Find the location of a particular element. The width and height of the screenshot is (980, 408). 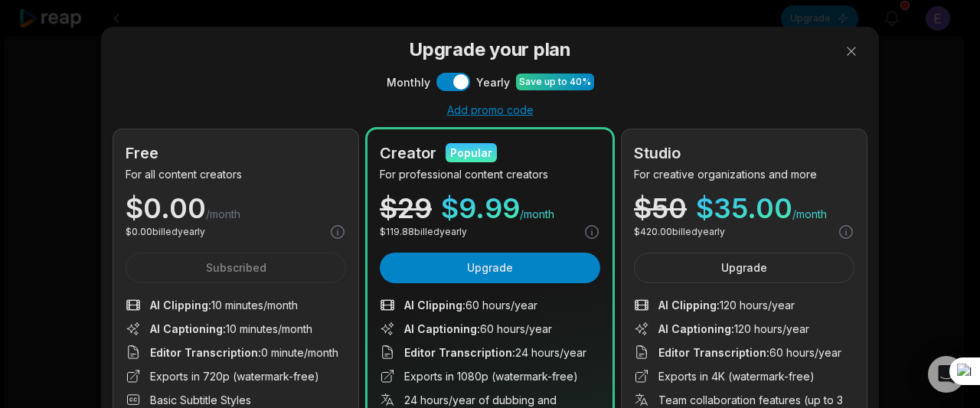

div: $ 29 is located at coordinates (406, 208).